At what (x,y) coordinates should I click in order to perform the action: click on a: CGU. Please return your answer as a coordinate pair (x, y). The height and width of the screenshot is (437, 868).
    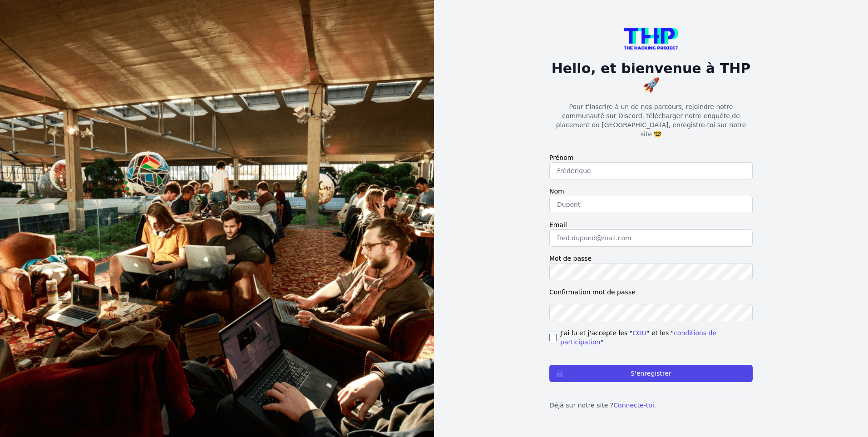
    Looking at the image, I should click on (640, 333).